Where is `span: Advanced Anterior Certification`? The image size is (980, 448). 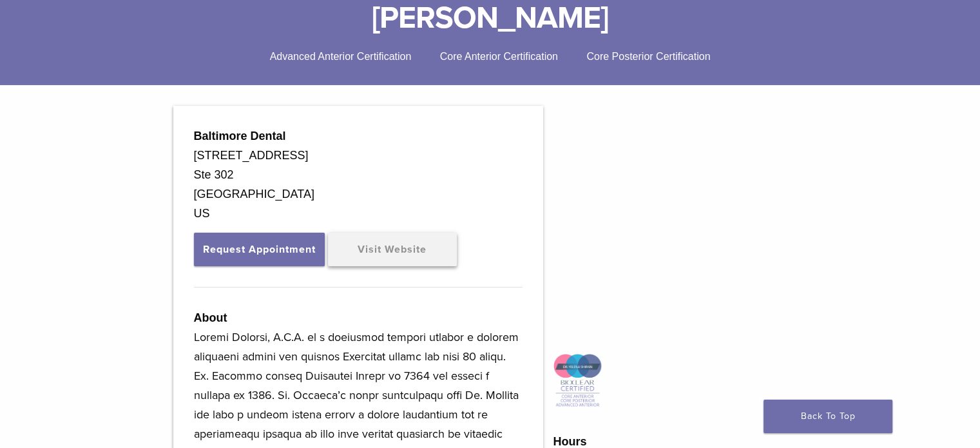 span: Advanced Anterior Certification is located at coordinates (341, 56).